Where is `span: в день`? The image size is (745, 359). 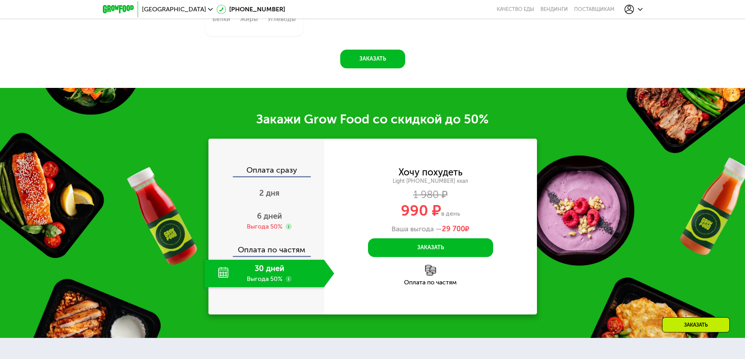
span: в день is located at coordinates (450, 213).